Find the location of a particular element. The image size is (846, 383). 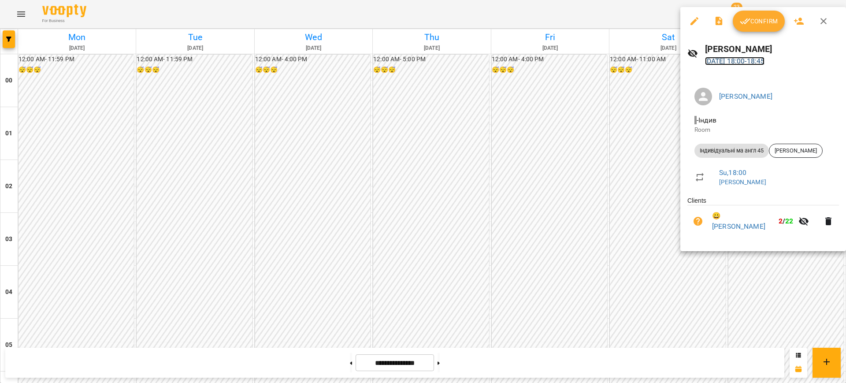

ul: Clients is located at coordinates (763, 218).